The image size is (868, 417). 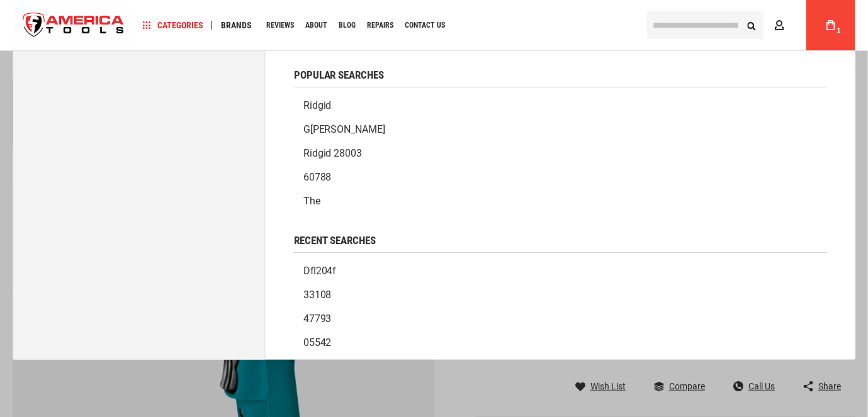 What do you see at coordinates (839, 30) in the screenshot?
I see `span: 1` at bounding box center [839, 30].